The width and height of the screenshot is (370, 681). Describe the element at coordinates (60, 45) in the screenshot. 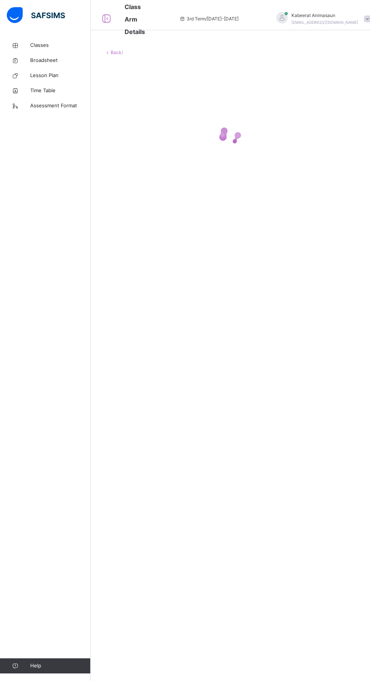

I see `span: Classes` at that location.